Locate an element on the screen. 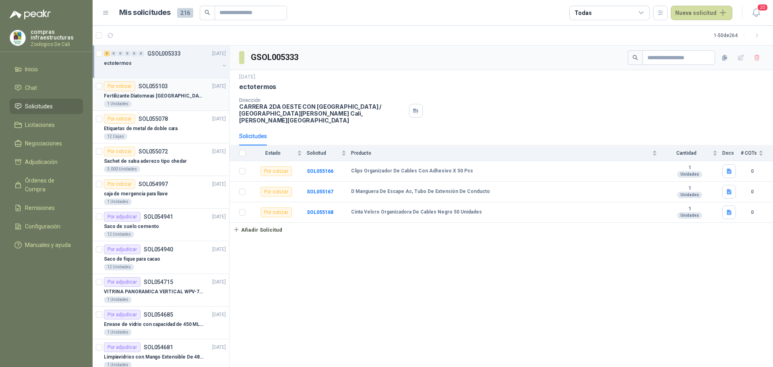 Image resolution: width=773 pixels, height=367 pixels. a: Adjudicación is located at coordinates (46, 162).